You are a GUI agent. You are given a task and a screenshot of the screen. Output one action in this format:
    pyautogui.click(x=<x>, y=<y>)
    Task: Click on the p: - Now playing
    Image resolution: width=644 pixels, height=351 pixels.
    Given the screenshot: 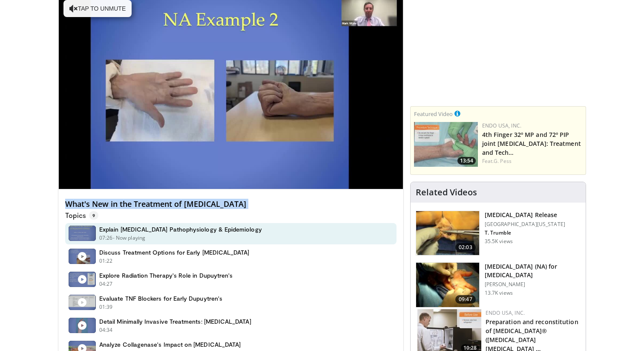 What is the action you would take?
    pyautogui.click(x=129, y=238)
    